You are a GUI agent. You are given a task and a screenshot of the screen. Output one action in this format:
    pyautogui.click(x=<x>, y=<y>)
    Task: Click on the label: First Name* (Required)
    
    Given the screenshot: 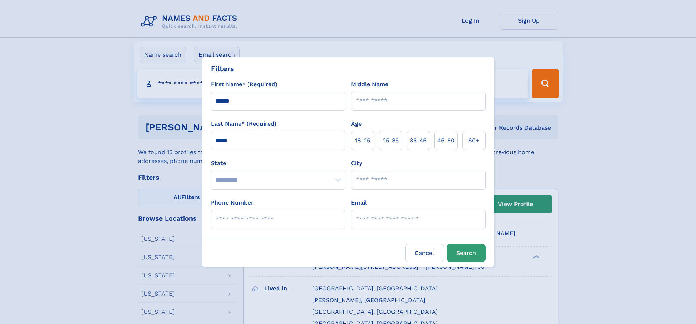 What is the action you would take?
    pyautogui.click(x=244, y=84)
    